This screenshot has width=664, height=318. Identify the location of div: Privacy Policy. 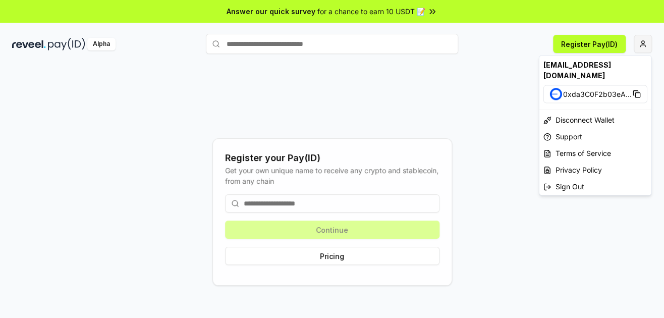
(595, 169).